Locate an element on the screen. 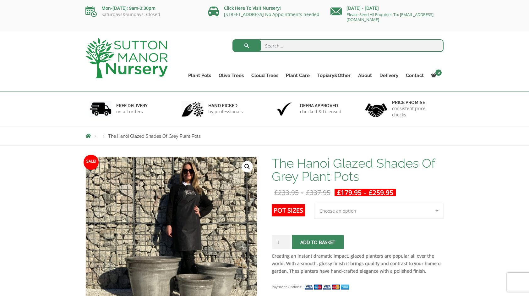  nav: Breadcrumbs is located at coordinates (264, 136).